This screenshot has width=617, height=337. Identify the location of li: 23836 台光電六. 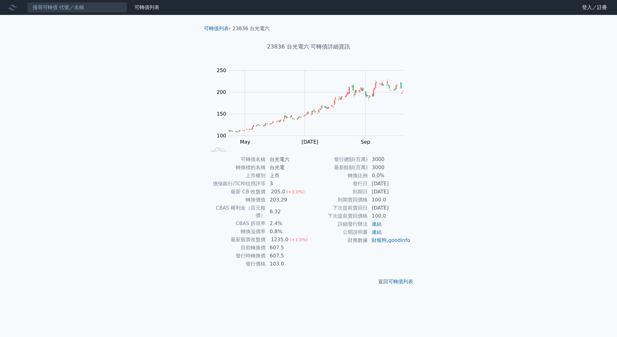
(251, 29).